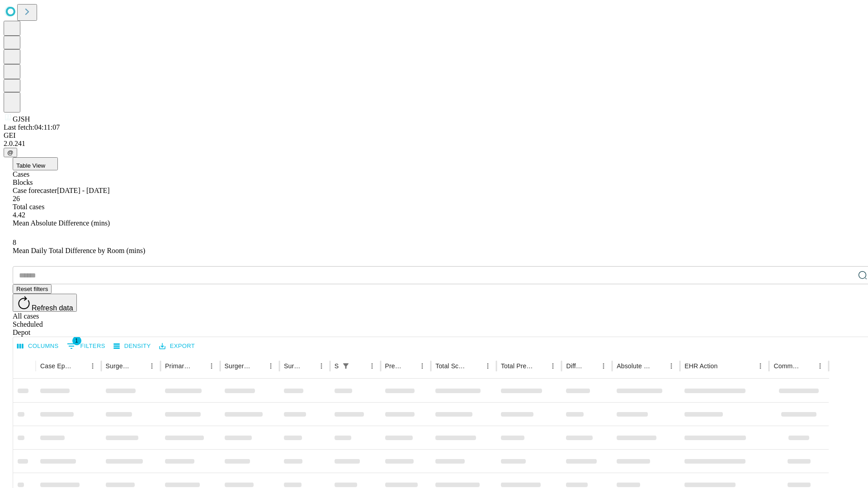 This screenshot has height=488, width=868. Describe the element at coordinates (132, 346) in the screenshot. I see `button: Density` at that location.